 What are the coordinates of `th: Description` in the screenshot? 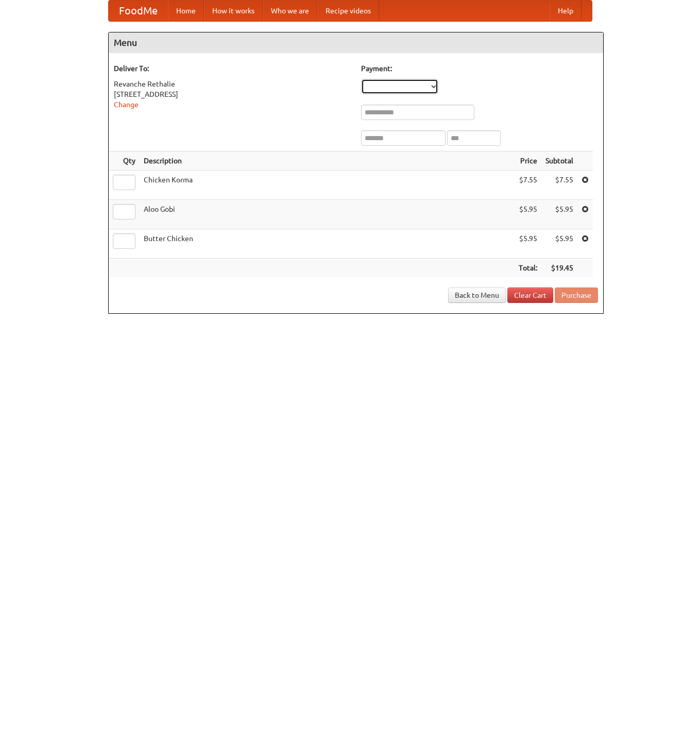 It's located at (327, 161).